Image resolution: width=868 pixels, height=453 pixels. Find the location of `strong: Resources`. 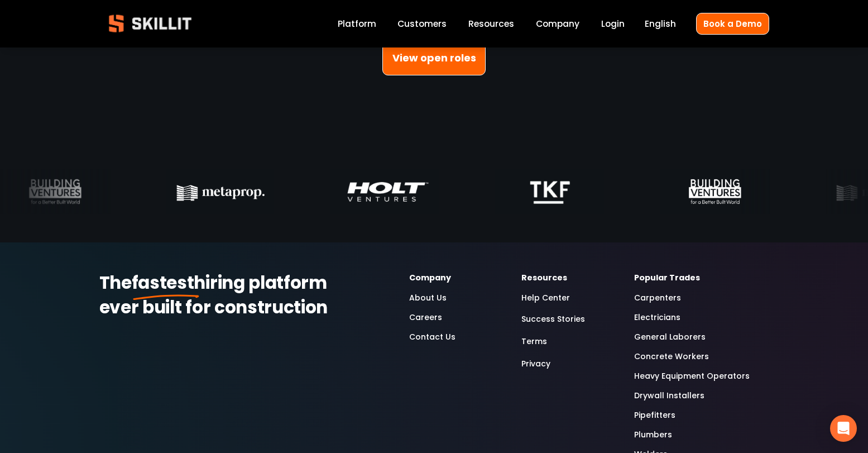

strong: Resources is located at coordinates (544, 278).